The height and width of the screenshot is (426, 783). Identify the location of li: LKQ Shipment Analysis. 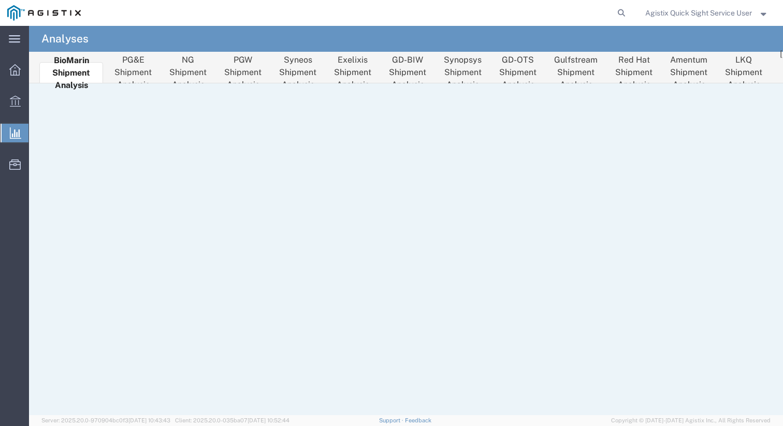
(743, 72).